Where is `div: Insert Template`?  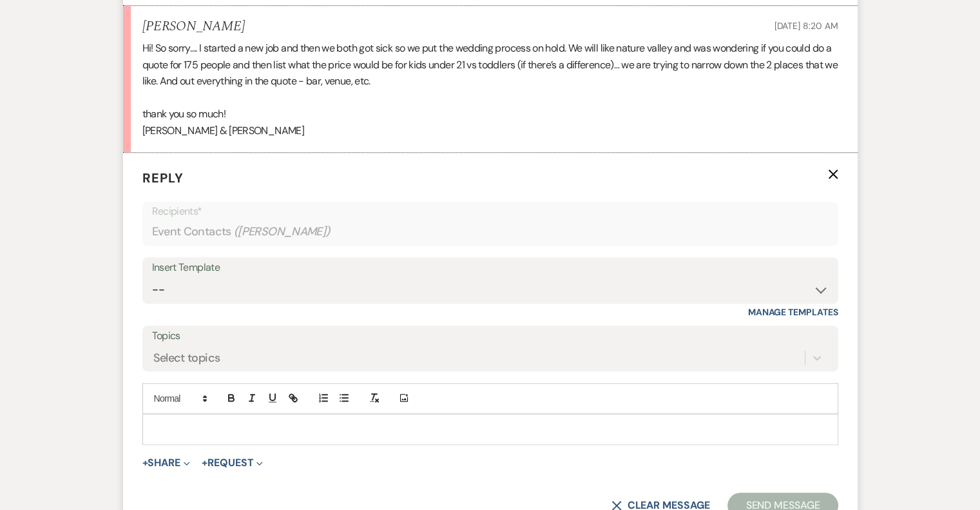
div: Insert Template is located at coordinates (490, 267).